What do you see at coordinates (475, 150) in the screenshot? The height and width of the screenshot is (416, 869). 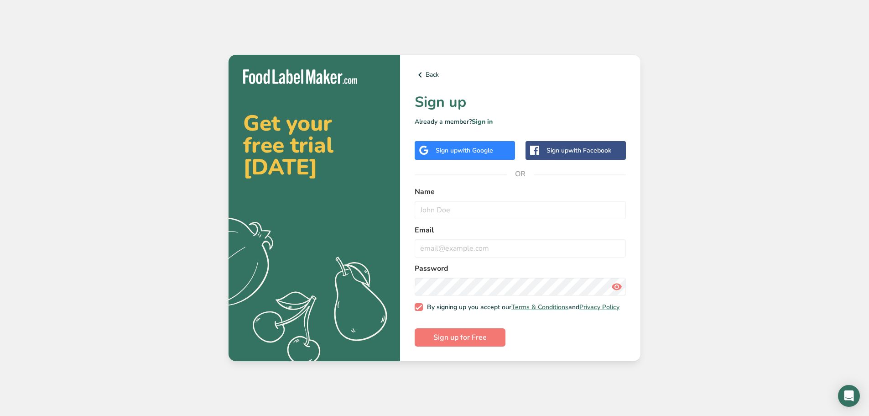 I see `span: with Google` at bounding box center [475, 150].